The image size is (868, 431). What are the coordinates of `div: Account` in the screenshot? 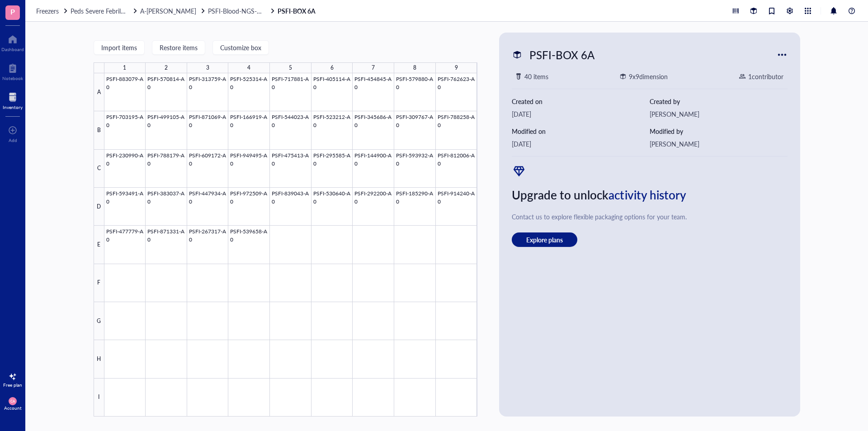 It's located at (13, 407).